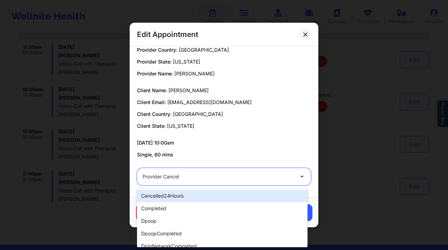 This screenshot has width=448, height=250. Describe the element at coordinates (224, 62) in the screenshot. I see `p: Provider State:` at that location.